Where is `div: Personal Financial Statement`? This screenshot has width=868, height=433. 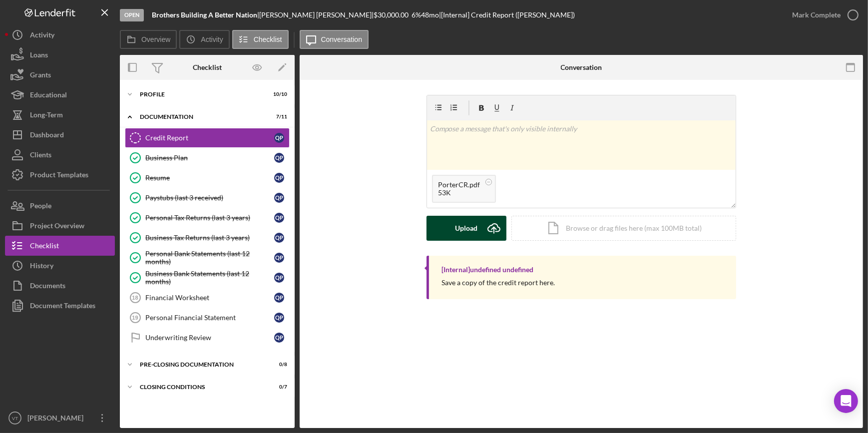
div: Personal Financial Statement is located at coordinates (209, 318).